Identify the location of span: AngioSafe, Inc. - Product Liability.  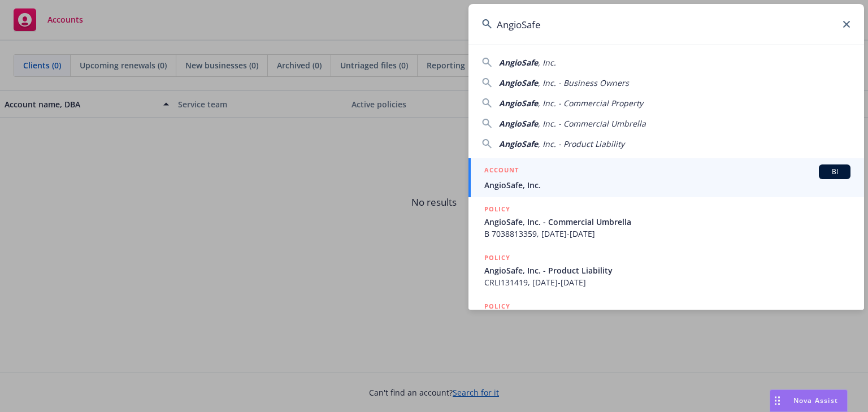
(668, 270).